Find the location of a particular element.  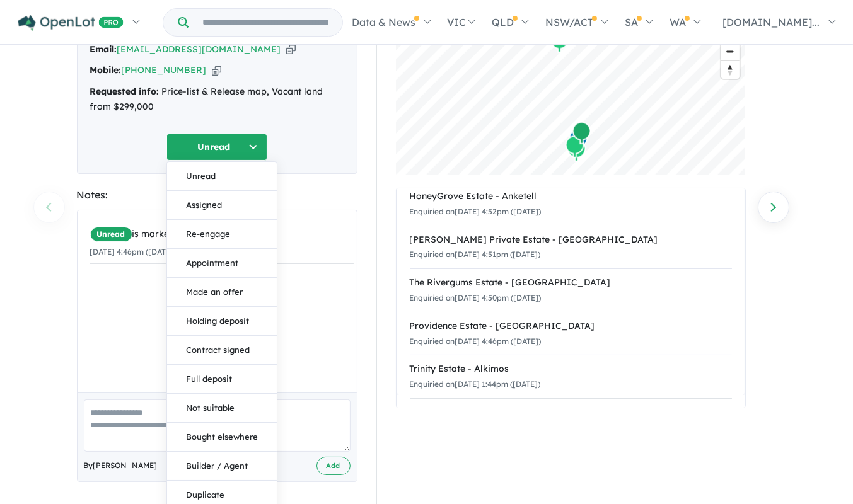

strong: Requested info: is located at coordinates (125, 92).